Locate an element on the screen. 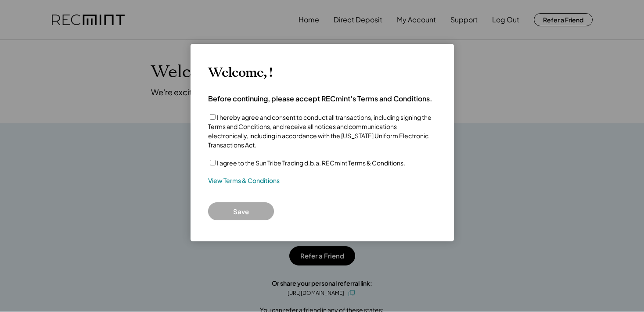 This screenshot has height=312, width=644. h3: Welcome, ! is located at coordinates (240, 73).